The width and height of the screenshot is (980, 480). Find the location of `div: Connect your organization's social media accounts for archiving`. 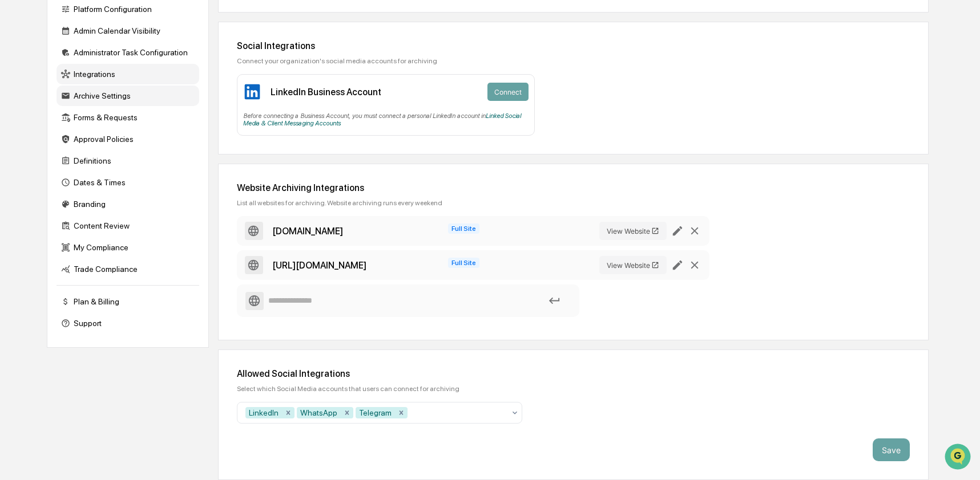

div: Connect your organization's social media accounts for archiving is located at coordinates (573, 61).